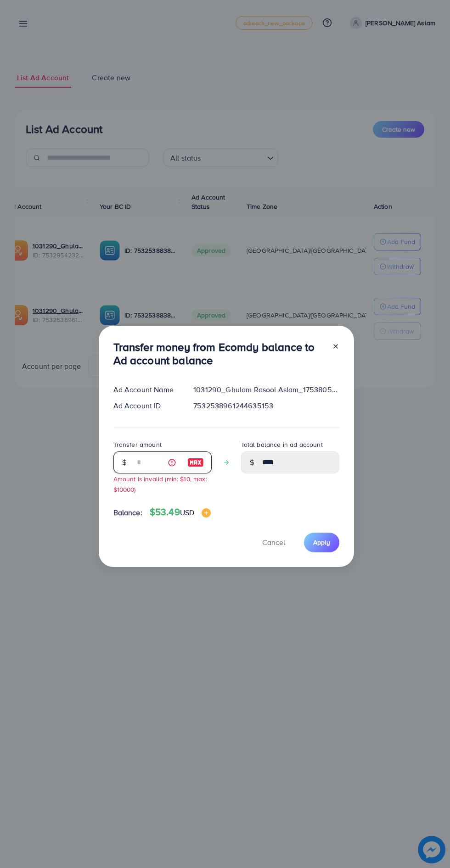  I want to click on button: Apply, so click(321, 543).